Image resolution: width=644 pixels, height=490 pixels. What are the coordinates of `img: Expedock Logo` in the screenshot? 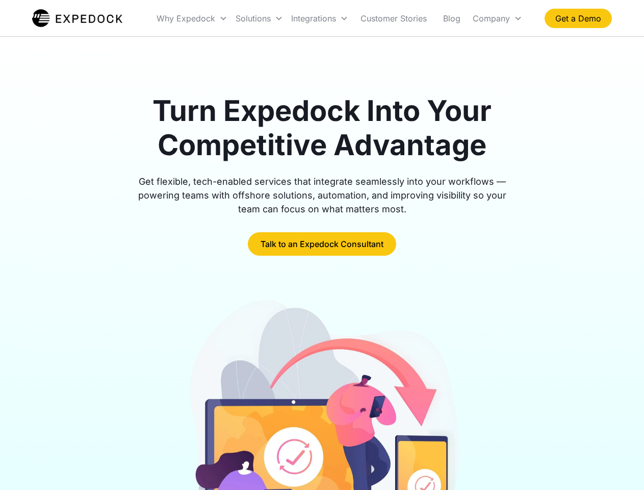 It's located at (77, 18).